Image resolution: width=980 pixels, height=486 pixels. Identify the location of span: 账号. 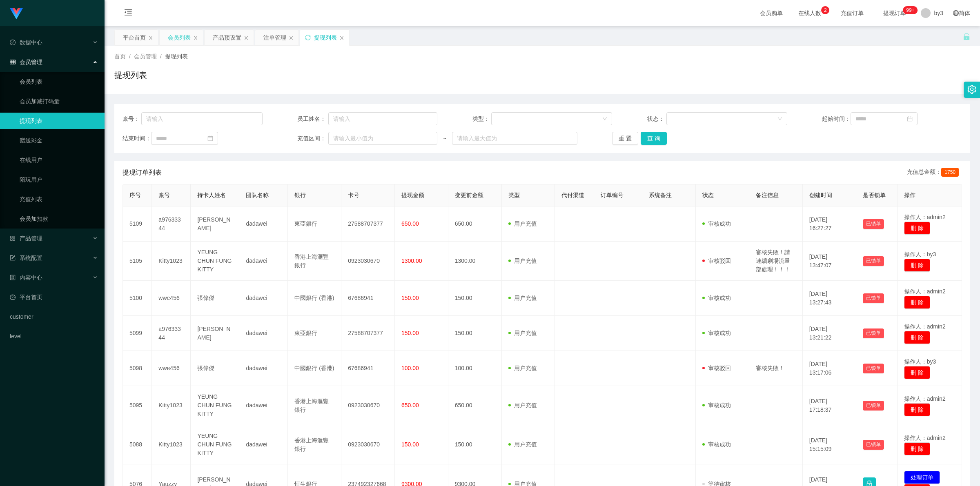
(164, 195).